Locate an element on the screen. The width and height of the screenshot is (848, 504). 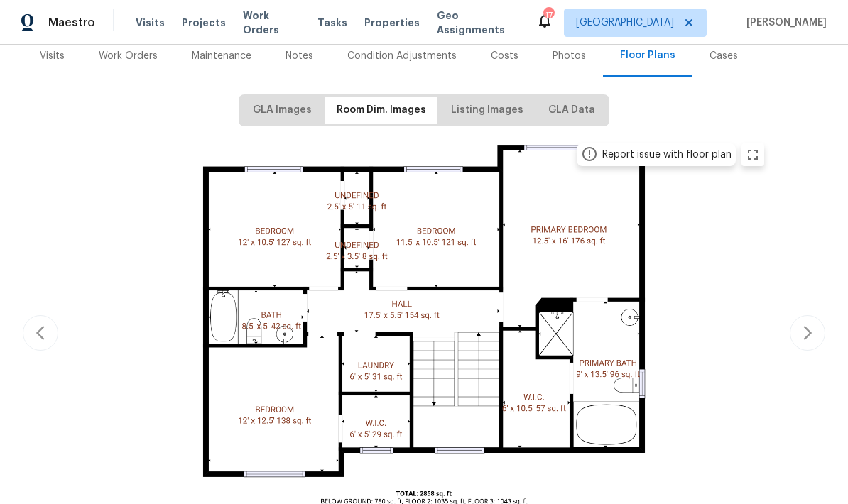
span: Geo Assignments is located at coordinates (478, 22).